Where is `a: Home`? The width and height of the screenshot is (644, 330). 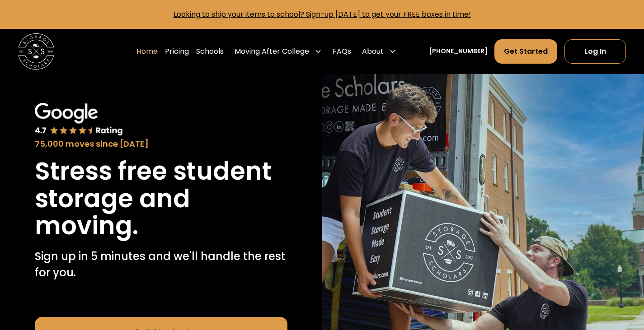 a: Home is located at coordinates (147, 51).